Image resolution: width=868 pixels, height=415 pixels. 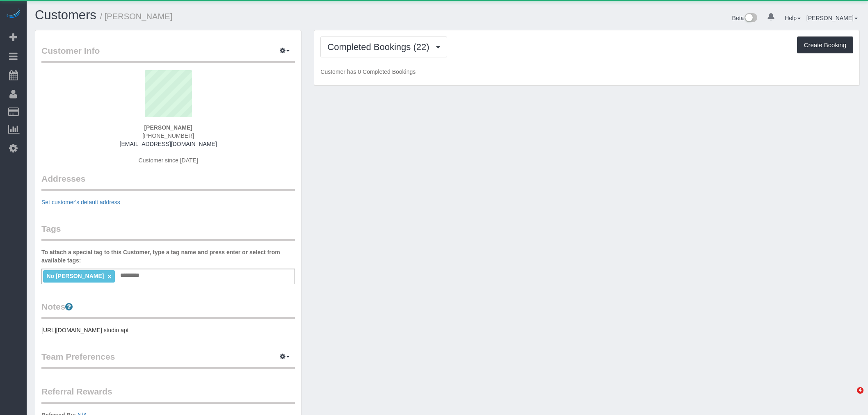 What do you see at coordinates (168, 310) in the screenshot?
I see `legend: Notes` at bounding box center [168, 310].